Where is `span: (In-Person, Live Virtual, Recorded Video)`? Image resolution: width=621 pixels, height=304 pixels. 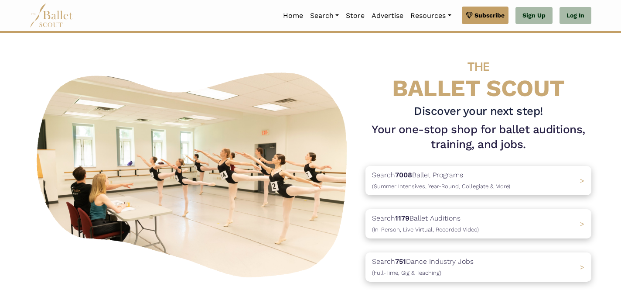
span: (In-Person, Live Virtual, Recorded Video) is located at coordinates (425, 229).